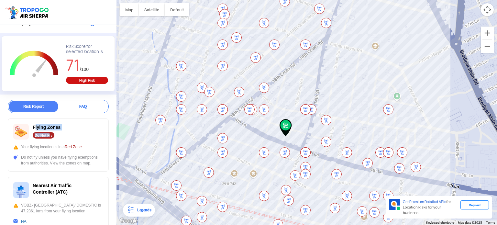 The width and height of the screenshot is (497, 225). Describe the element at coordinates (430, 207) in the screenshot. I see `div: for Location Risks for your business.` at that location.